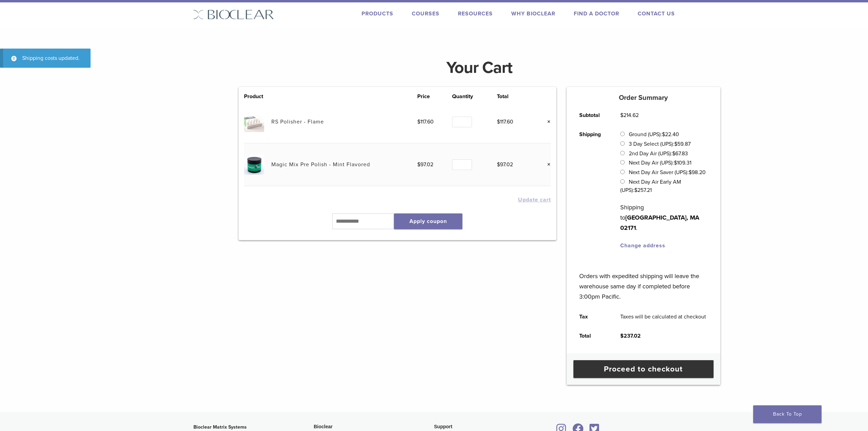 The image size is (868, 431). Describe the element at coordinates (630, 115) in the screenshot. I see `bdi: 214.62` at that location.